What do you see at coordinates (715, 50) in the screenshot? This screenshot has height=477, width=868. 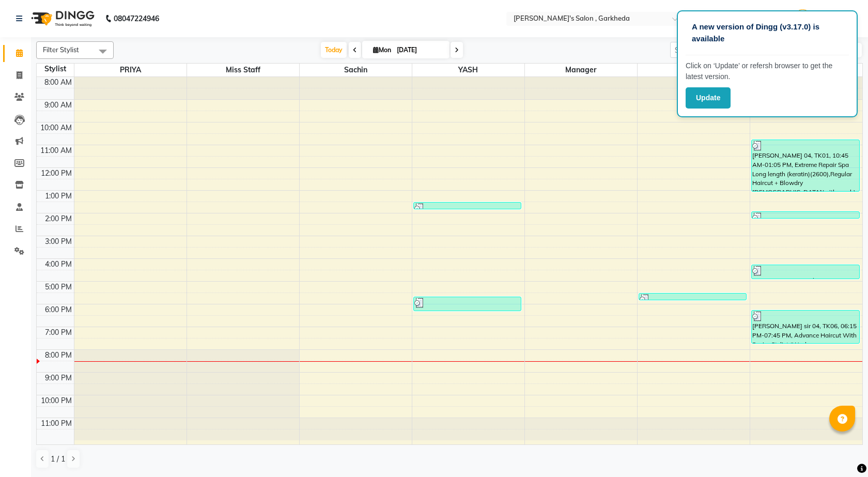 I see `input: Search Appointment` at bounding box center [715, 50].